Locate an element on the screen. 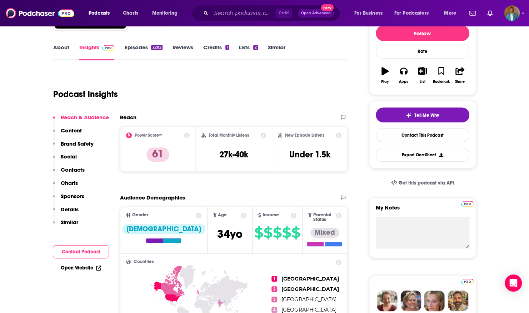  a: Contact This Podcast is located at coordinates (422, 135).